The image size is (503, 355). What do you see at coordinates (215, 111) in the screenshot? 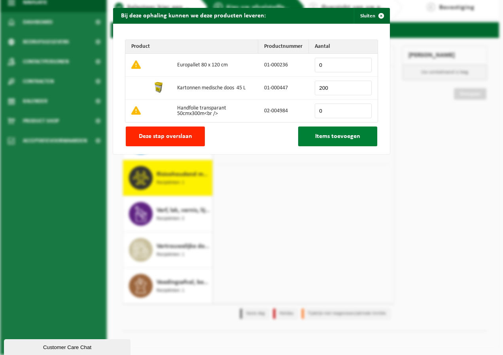
I see `td: Handfolie transparant 50cmx300m<br />` at bounding box center [215, 111].